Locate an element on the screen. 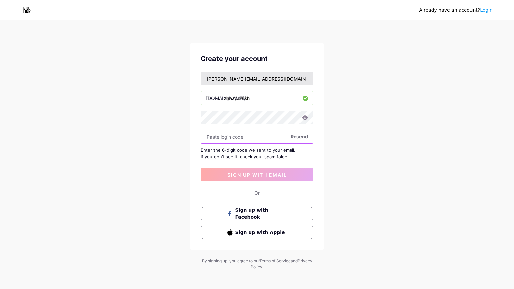 This screenshot has width=514, height=289. input: Paste login code is located at coordinates (257, 137).